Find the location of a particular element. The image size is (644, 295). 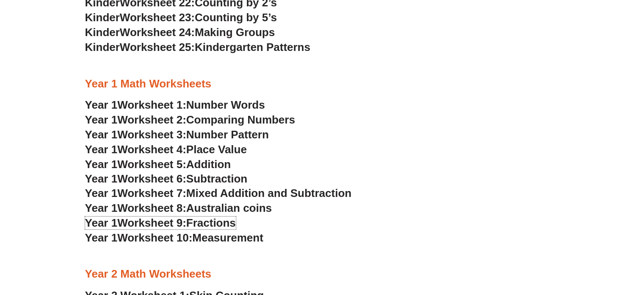

a: Year 1Worksheet 4:Place Value is located at coordinates (166, 149).